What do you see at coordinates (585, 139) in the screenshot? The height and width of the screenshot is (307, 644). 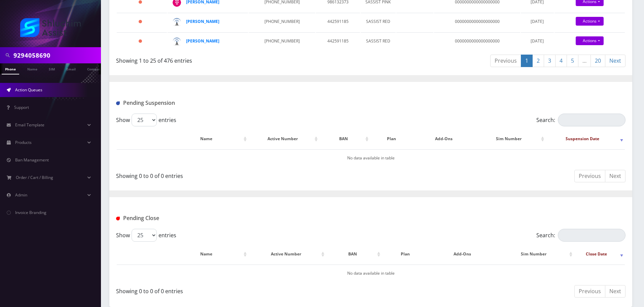 I see `th: Suspension Date: activate to sort column ascending` at bounding box center [585, 139].